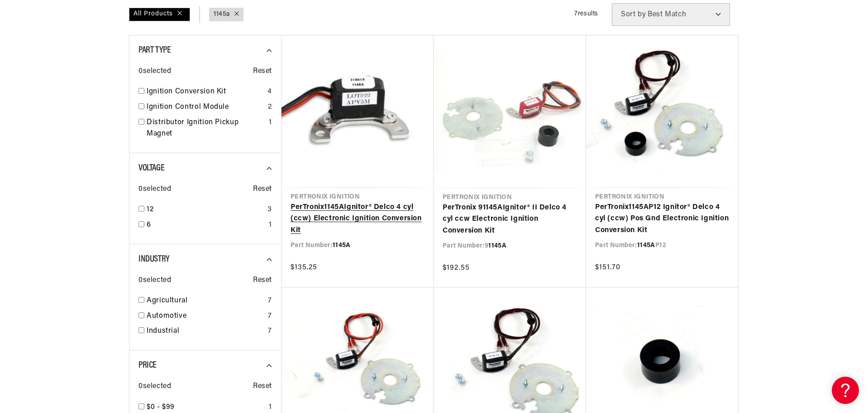 Image resolution: width=868 pixels, height=413 pixels. What do you see at coordinates (205, 316) in the screenshot?
I see `a: Automotive` at bounding box center [205, 316].